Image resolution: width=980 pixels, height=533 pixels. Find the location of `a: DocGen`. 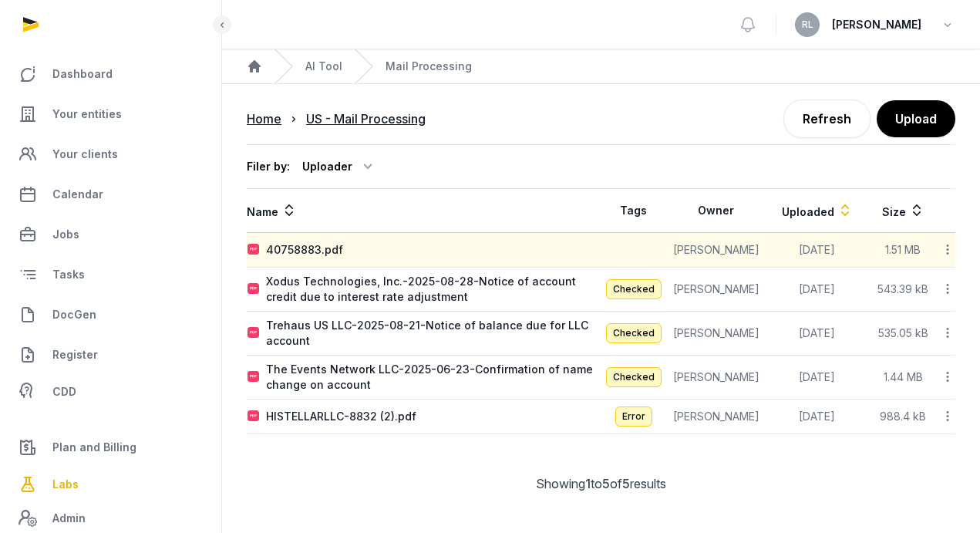

a: DocGen is located at coordinates (110, 314).